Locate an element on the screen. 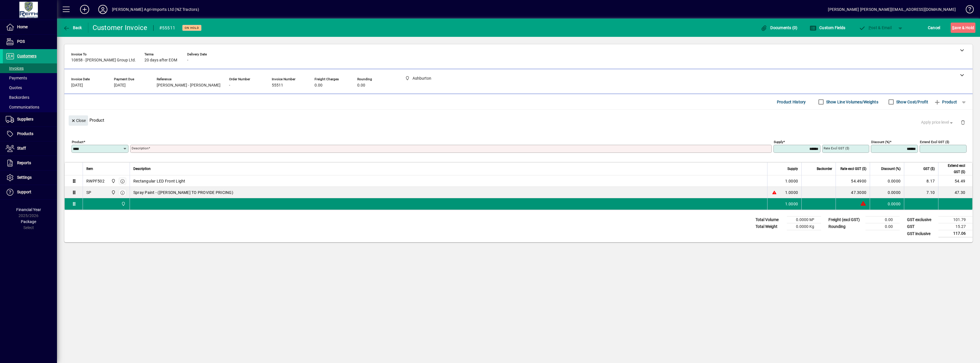  span: Rectangular LED Front Light is located at coordinates (159, 181).